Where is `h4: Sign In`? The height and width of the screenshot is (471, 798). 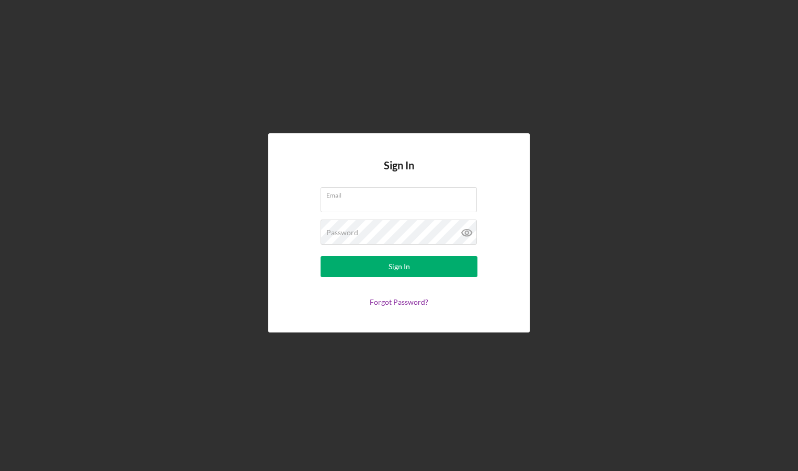
h4: Sign In is located at coordinates (399, 173).